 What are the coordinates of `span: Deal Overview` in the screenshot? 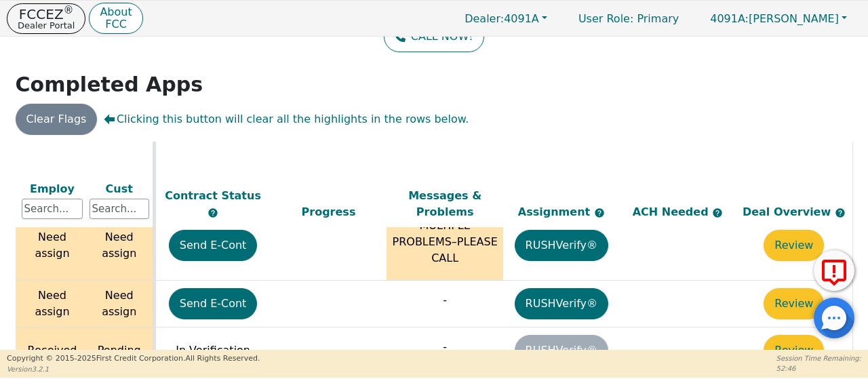 It's located at (794, 211).